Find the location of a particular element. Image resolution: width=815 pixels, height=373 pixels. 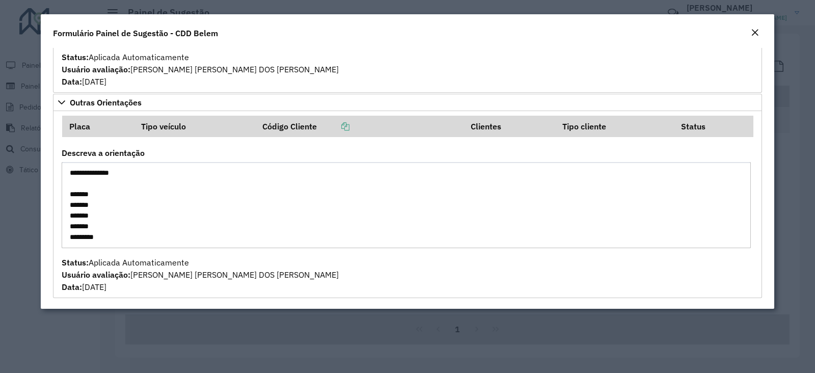

th: Tipo cliente is located at coordinates (615, 126).